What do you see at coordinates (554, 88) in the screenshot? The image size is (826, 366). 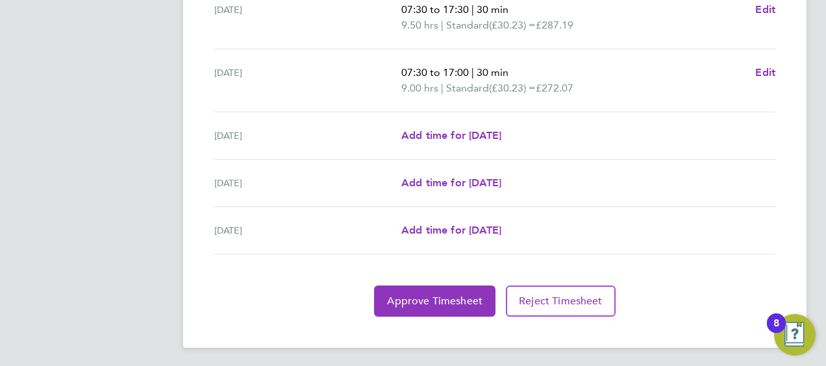 I see `span: £272.07` at bounding box center [554, 88].